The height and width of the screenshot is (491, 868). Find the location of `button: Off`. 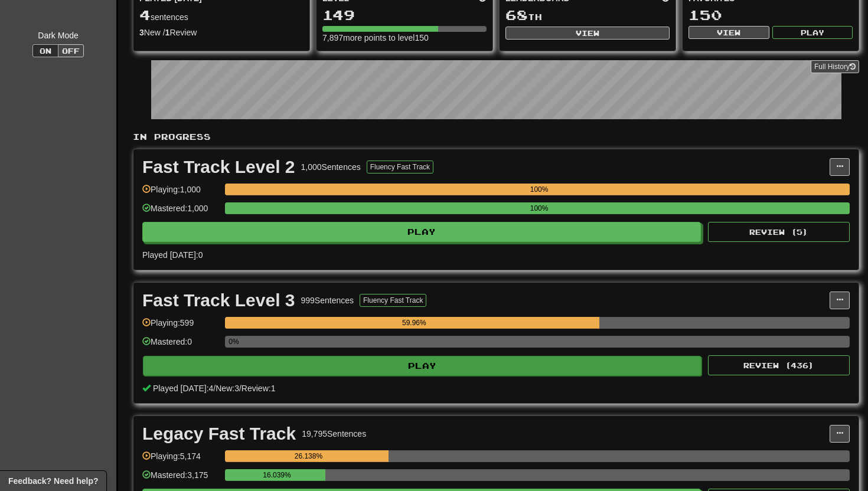

button: Off is located at coordinates (71, 51).